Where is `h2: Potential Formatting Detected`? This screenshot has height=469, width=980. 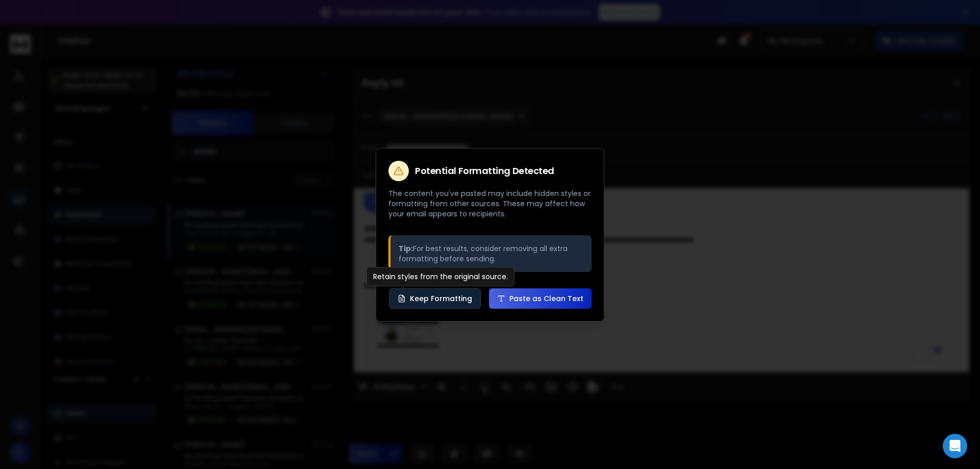
h2: Potential Formatting Detected is located at coordinates (485, 171).